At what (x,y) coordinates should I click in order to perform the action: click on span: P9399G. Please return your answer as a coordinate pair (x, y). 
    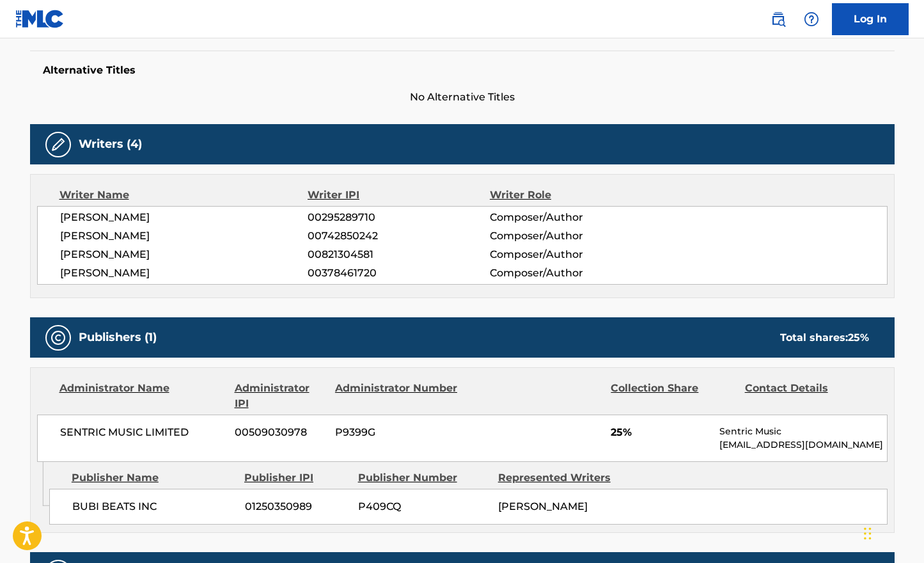
    Looking at the image, I should click on (397, 433).